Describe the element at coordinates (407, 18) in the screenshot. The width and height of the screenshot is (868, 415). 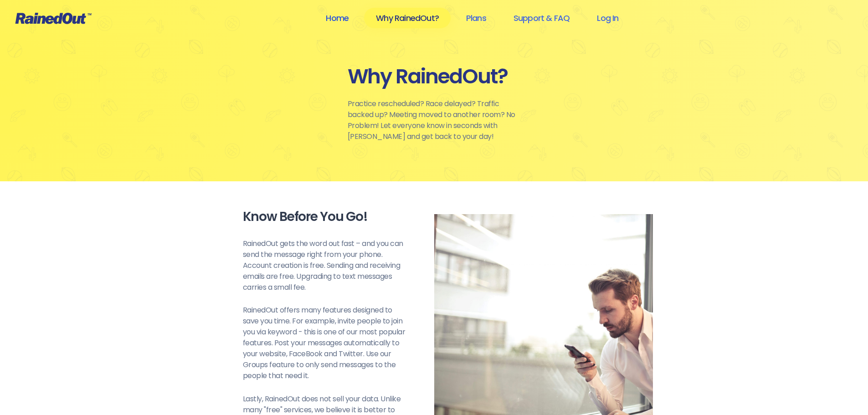
I see `a: Why RainedOut?` at that location.